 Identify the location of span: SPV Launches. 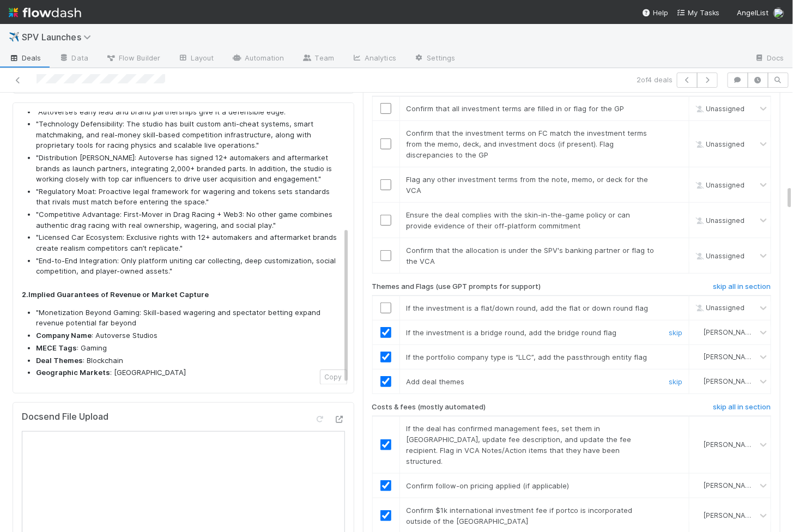
(59, 37).